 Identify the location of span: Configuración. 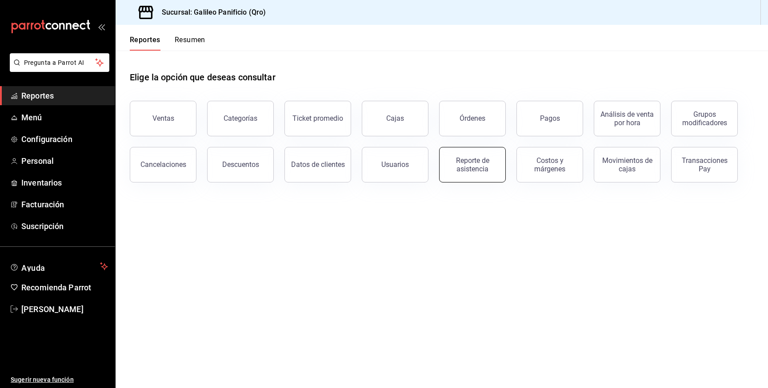
(64, 139).